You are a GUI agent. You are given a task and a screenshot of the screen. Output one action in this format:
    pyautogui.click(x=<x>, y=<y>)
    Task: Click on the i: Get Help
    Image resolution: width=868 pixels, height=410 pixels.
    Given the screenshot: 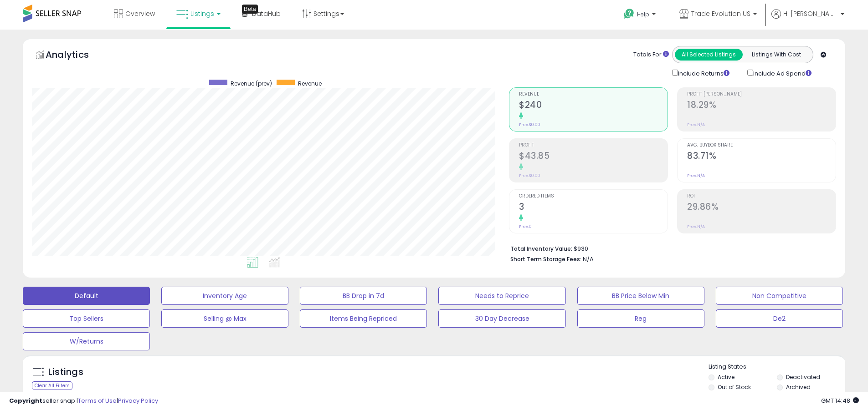 What is the action you would take?
    pyautogui.click(x=629, y=14)
    